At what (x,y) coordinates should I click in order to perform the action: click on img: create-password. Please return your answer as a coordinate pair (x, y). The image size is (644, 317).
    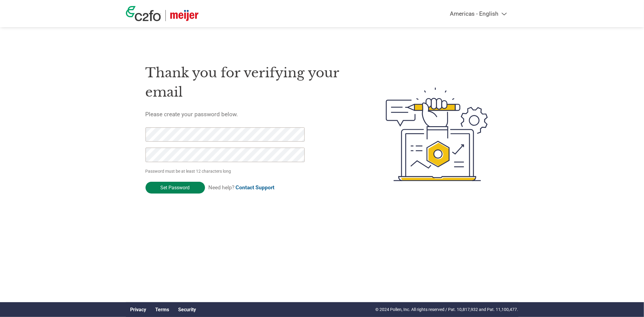
    Looking at the image, I should click on (437, 135).